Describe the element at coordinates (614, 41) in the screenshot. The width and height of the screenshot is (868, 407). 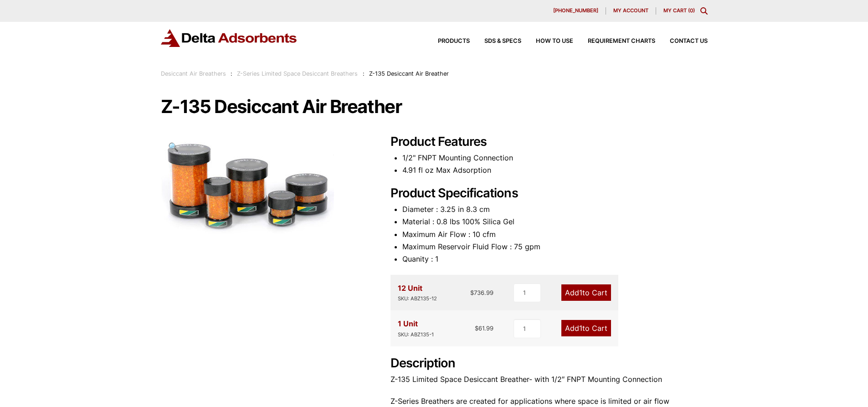
I see `a: Requirement Charts` at that location.